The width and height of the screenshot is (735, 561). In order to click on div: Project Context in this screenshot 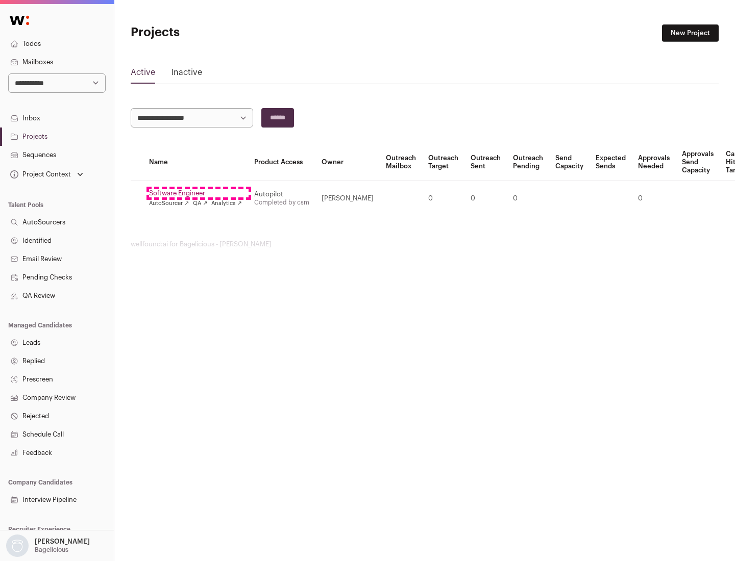, I will do `click(39, 174)`.